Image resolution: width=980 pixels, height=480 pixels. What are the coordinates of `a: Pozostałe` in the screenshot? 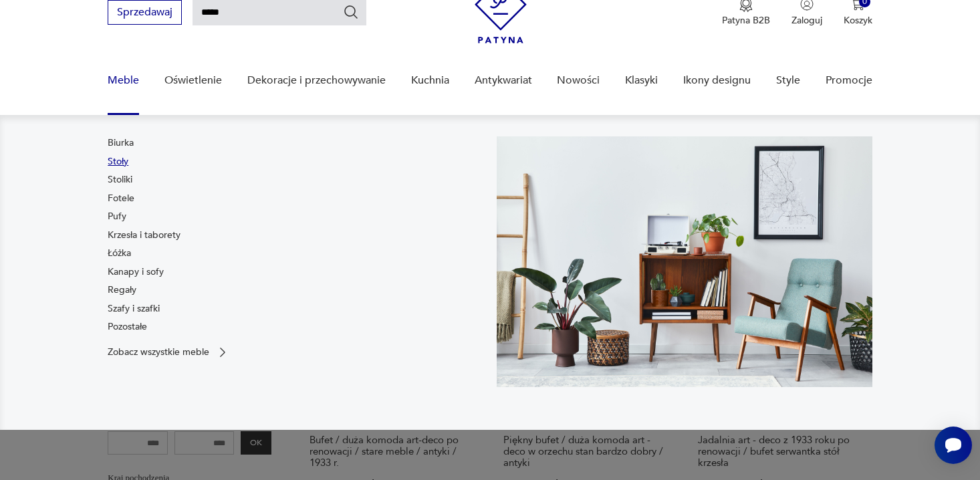 It's located at (127, 327).